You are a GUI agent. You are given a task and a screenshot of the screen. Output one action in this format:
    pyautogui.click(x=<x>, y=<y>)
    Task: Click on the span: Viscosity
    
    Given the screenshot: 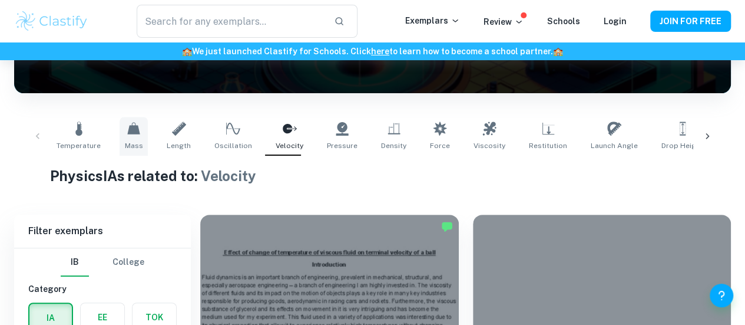 What is the action you would take?
    pyautogui.click(x=490, y=146)
    